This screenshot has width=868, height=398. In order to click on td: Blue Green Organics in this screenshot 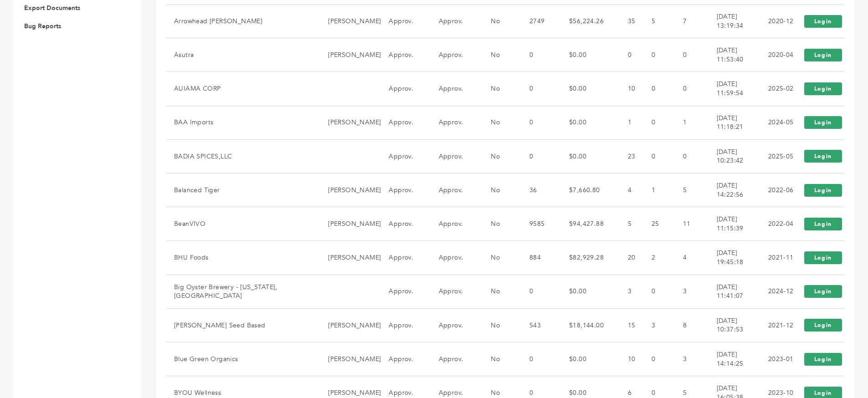, I will do `click(243, 359)`.